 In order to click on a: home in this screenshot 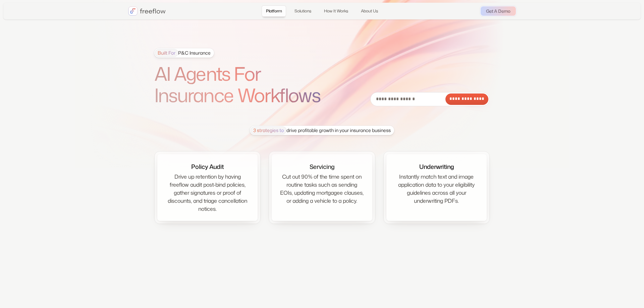, I will do `click(147, 11)`.